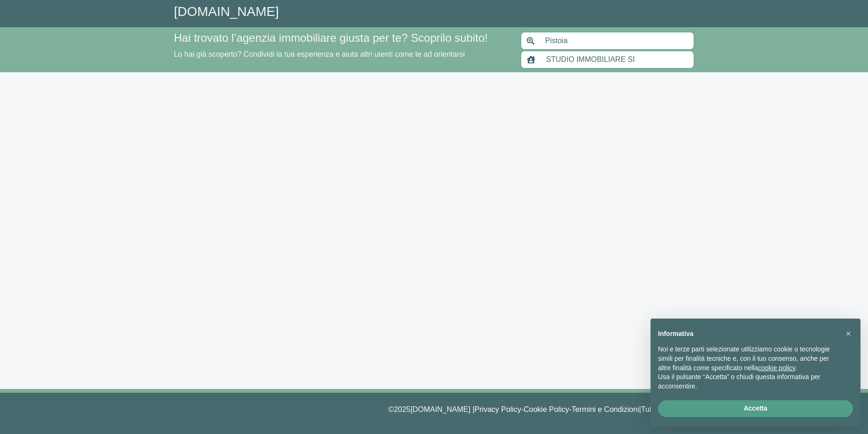  I want to click on a: Cookie Policy, so click(546, 409).